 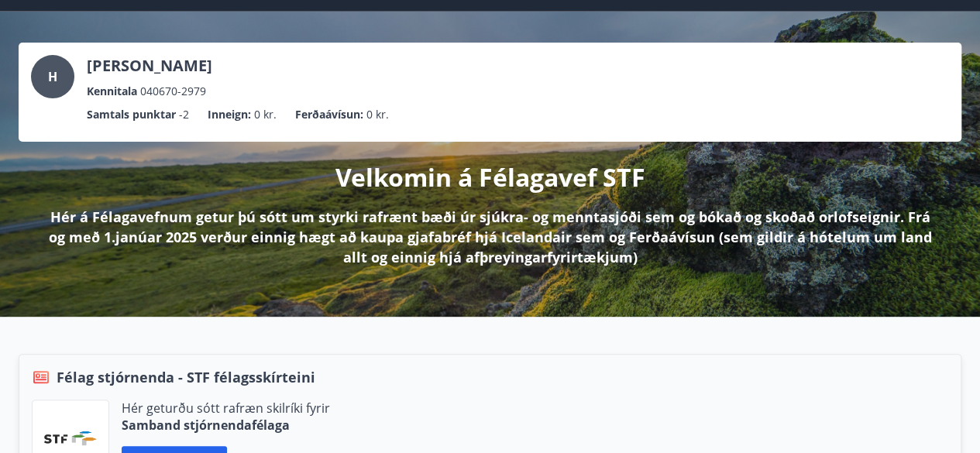 What do you see at coordinates (226, 409) in the screenshot?
I see `p: Hér geturðu sótt rafræn skilríki fyrir` at bounding box center [226, 409].